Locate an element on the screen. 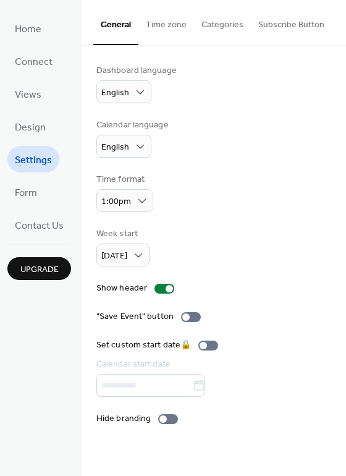 The width and height of the screenshot is (346, 476). div: Show header is located at coordinates (122, 288).